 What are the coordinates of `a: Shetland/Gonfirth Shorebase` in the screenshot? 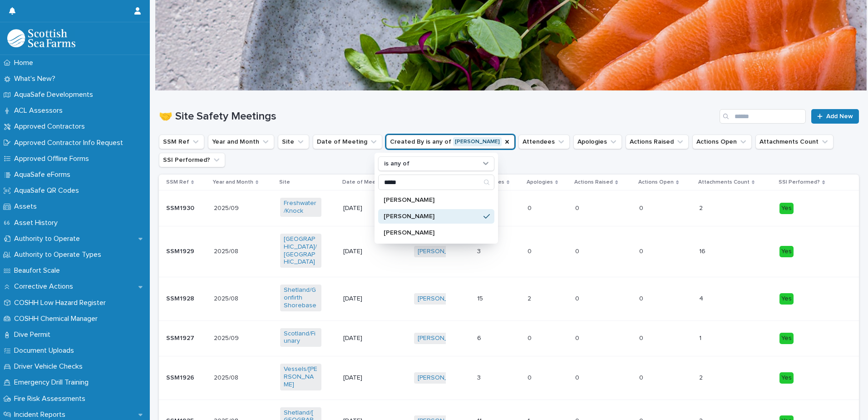 It's located at (301, 297).